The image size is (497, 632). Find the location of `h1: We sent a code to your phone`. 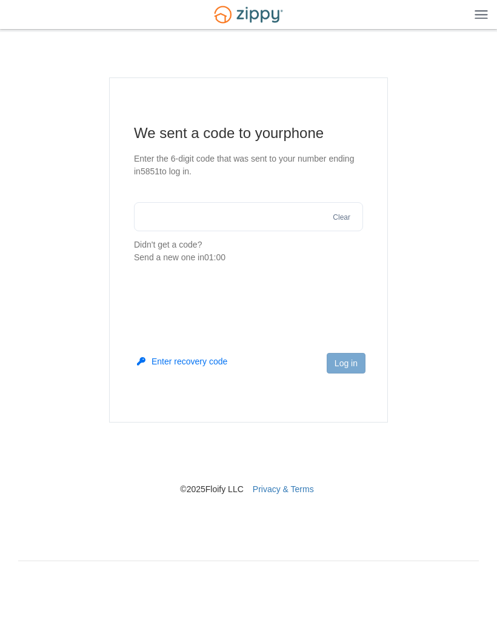

h1: We sent a code to your phone is located at coordinates (248, 133).